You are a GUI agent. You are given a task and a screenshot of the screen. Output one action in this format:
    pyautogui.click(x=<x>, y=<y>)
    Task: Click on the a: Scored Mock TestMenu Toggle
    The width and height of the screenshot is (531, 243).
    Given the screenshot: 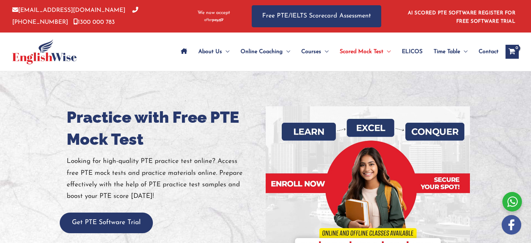 What is the action you would take?
    pyautogui.click(x=365, y=52)
    